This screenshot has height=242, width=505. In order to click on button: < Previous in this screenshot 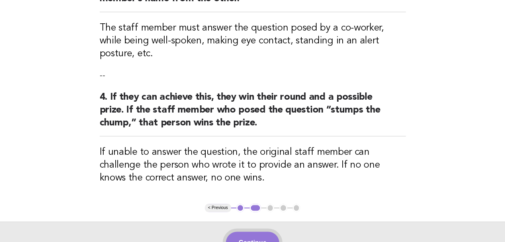, I will do `click(218, 208)`.